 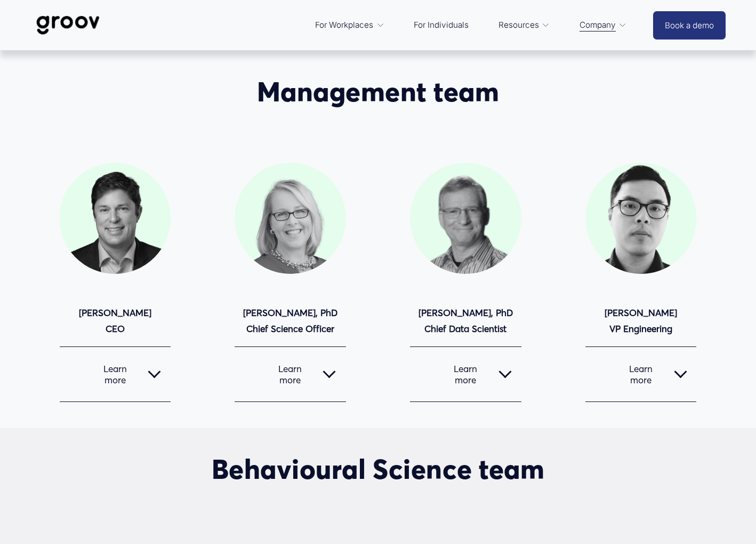 I want to click on h2: Behavioural Science team, so click(x=378, y=468).